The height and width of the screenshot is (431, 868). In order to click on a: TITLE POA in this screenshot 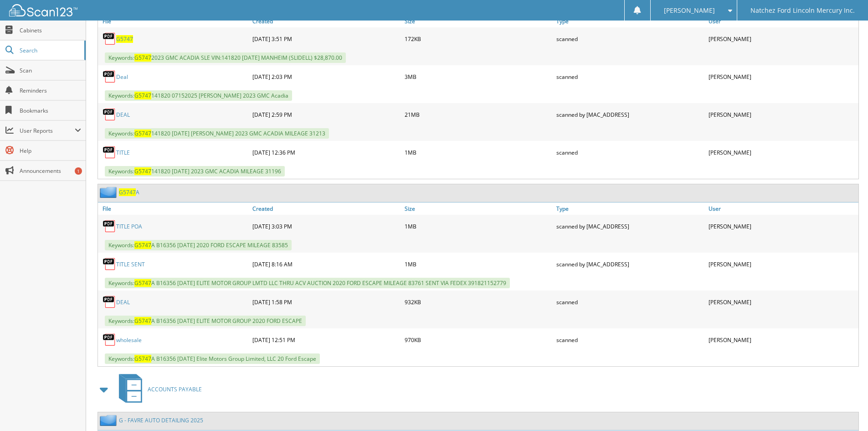, I will do `click(129, 226)`.